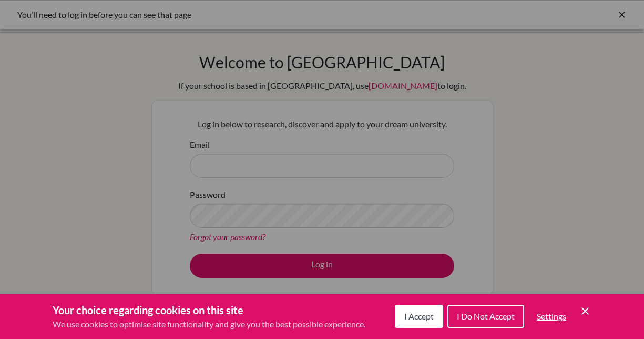  Describe the element at coordinates (419, 315) in the screenshot. I see `span: I Accept` at that location.